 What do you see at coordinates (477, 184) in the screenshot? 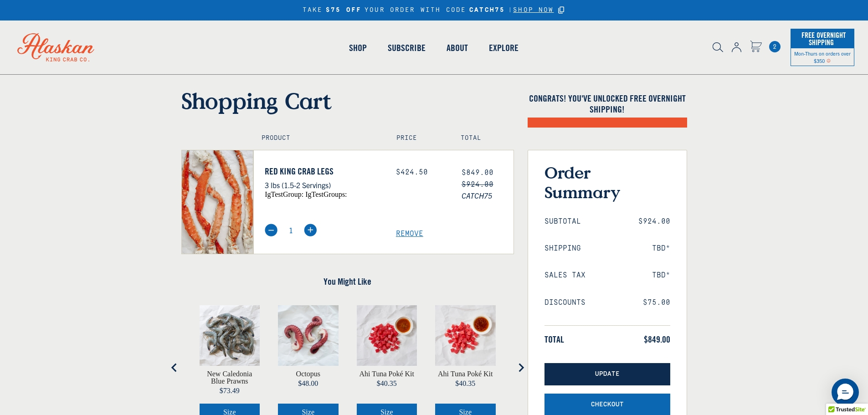
I see `s: $924.00` at bounding box center [477, 184].